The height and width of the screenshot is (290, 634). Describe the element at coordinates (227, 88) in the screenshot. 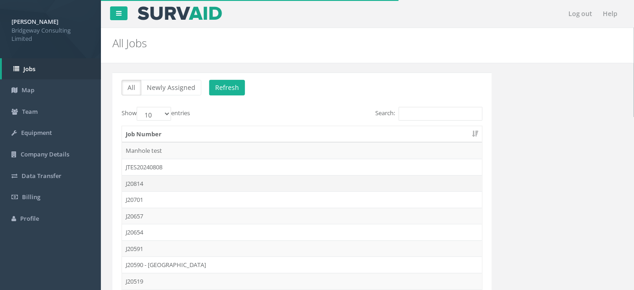

I see `button: Refresh` at that location.